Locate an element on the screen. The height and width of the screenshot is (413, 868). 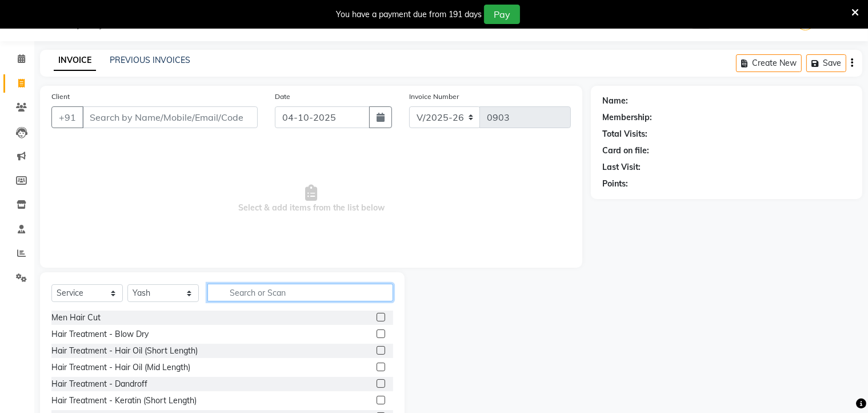
button: +91 is located at coordinates (68, 117).